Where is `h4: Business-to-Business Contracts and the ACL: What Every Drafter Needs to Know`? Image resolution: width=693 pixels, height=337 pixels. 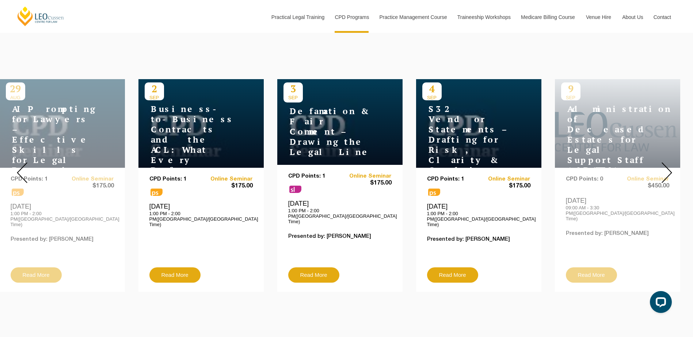 h4: Business-to-Business Contracts and the ACL: What Every Drafter Needs to Know is located at coordinates (190, 150).